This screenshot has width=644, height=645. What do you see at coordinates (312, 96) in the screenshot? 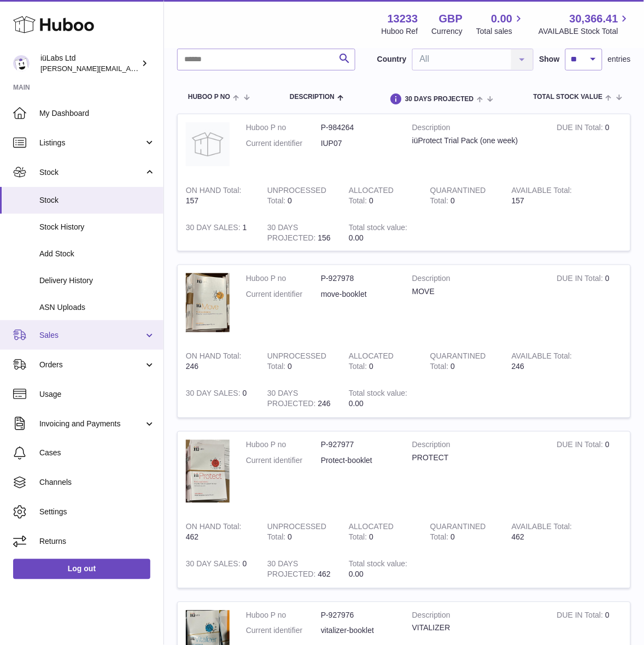
I see `span: Description` at bounding box center [312, 96].